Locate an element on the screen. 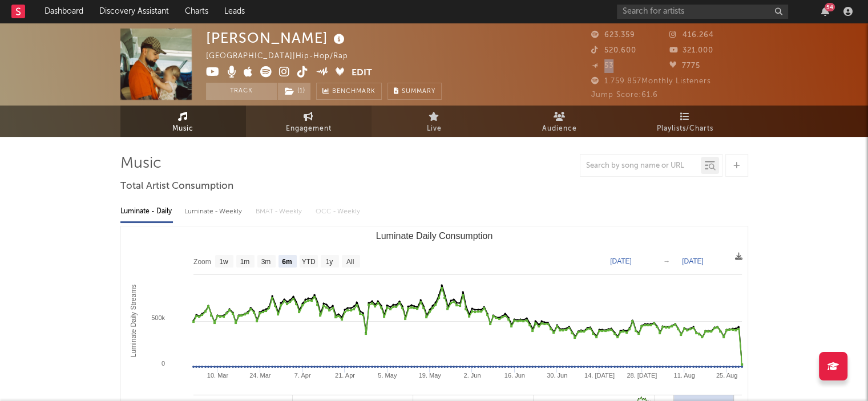  div: Luminate - Weekly is located at coordinates (214, 212).